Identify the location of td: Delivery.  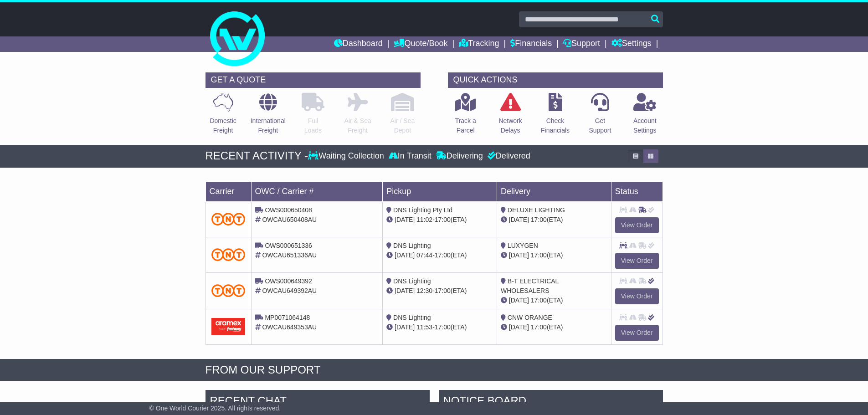
(554, 191).